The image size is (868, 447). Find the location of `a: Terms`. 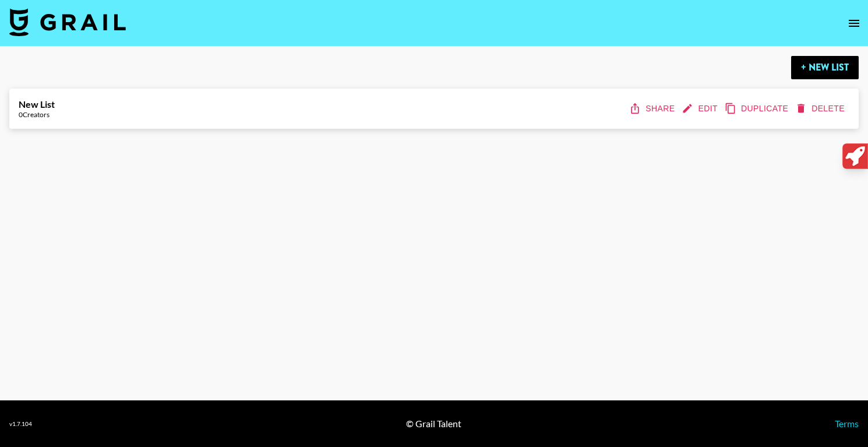

a: Terms is located at coordinates (846, 423).